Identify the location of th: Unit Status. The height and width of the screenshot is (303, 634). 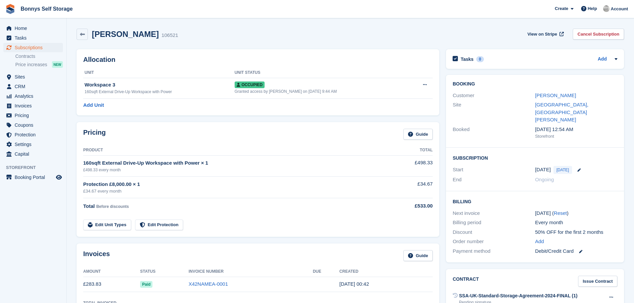
(322, 73).